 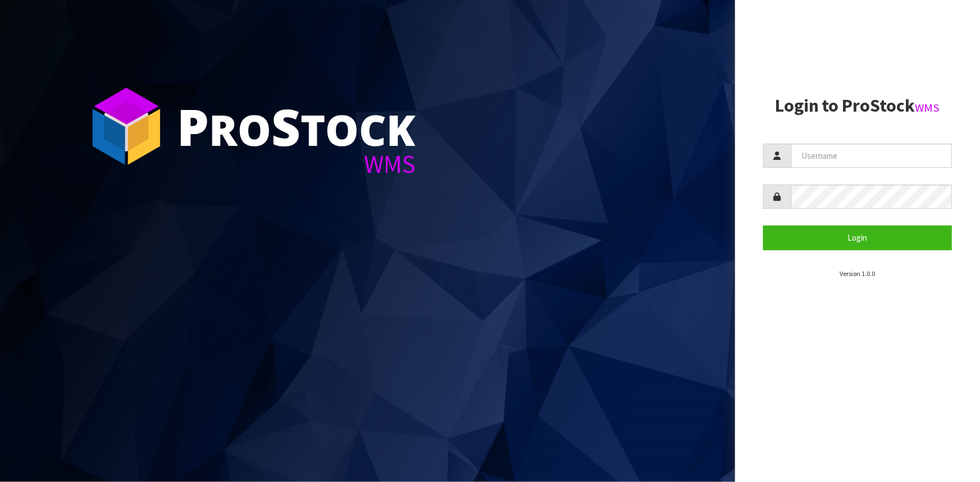 What do you see at coordinates (286, 126) in the screenshot?
I see `span: S` at bounding box center [286, 126].